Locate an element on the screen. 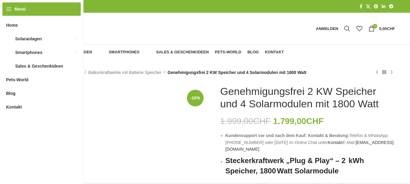  a: Blog is located at coordinates (253, 52).